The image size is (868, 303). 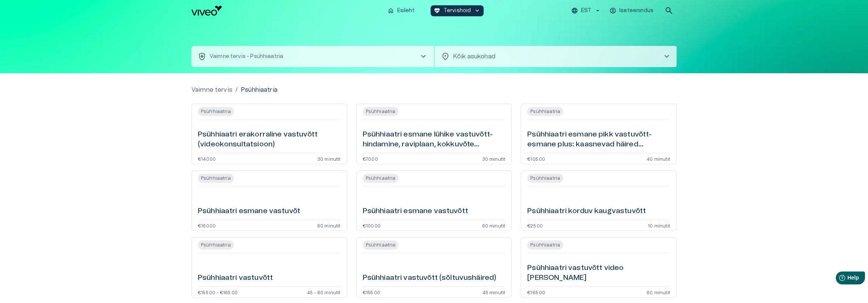 I want to click on p: €155.00, so click(x=371, y=292).